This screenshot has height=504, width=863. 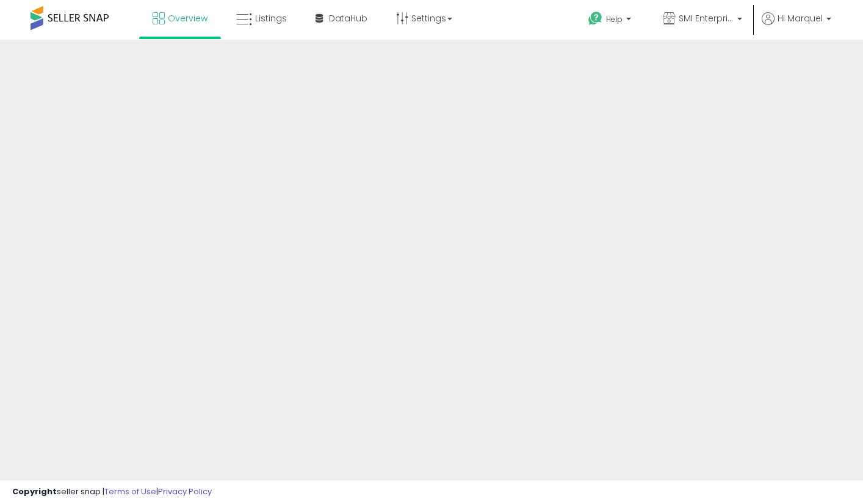 I want to click on i: Get Help, so click(x=595, y=18).